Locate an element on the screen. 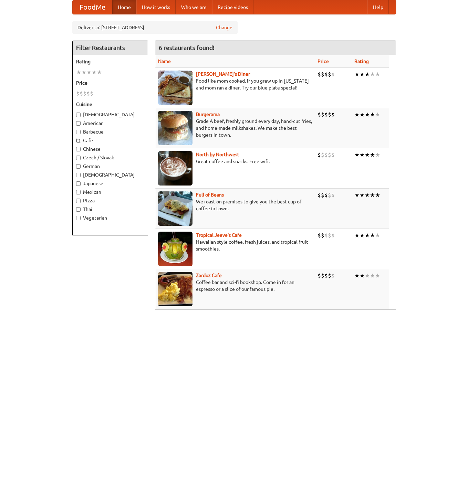 Image resolution: width=468 pixels, height=487 pixels. ng-pluralize: 6 restaurants found! is located at coordinates (187, 48).